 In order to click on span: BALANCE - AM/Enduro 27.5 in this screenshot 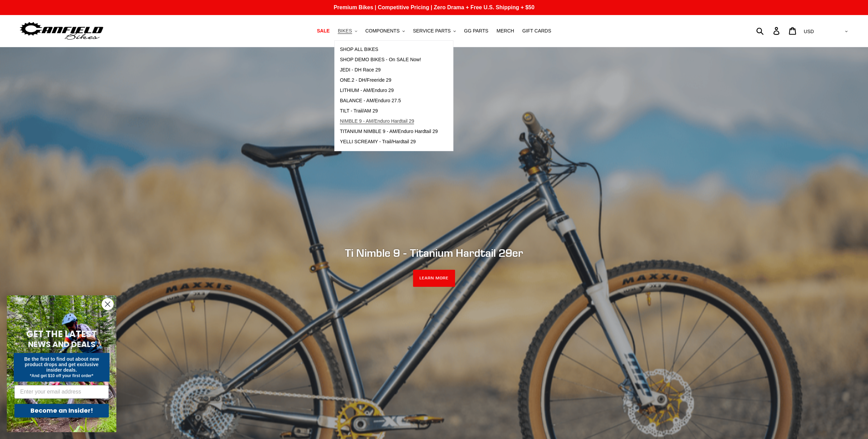, I will do `click(370, 100)`.